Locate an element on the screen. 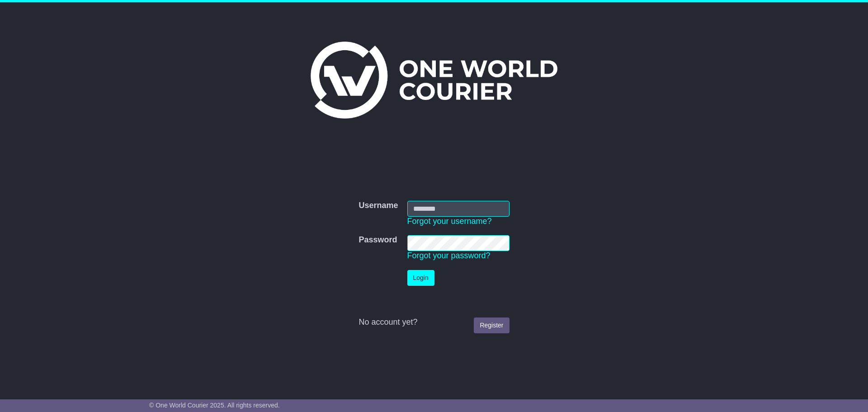 The width and height of the screenshot is (868, 412). label: Password is located at coordinates (378, 240).